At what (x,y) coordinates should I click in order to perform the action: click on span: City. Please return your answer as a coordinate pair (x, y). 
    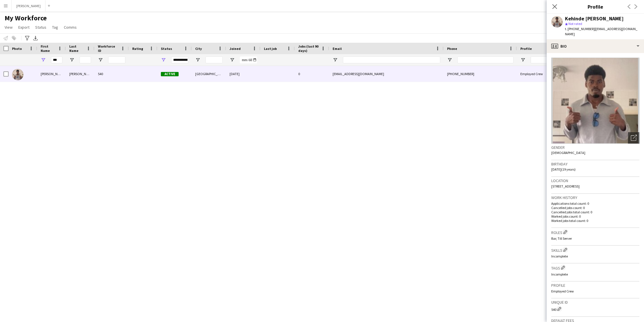
    Looking at the image, I should click on (198, 48).